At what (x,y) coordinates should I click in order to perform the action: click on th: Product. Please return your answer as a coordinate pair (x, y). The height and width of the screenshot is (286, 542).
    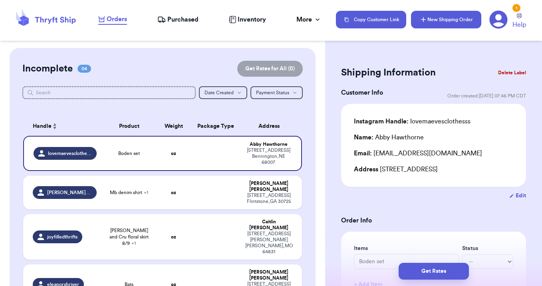
    Looking at the image, I should click on (129, 126).